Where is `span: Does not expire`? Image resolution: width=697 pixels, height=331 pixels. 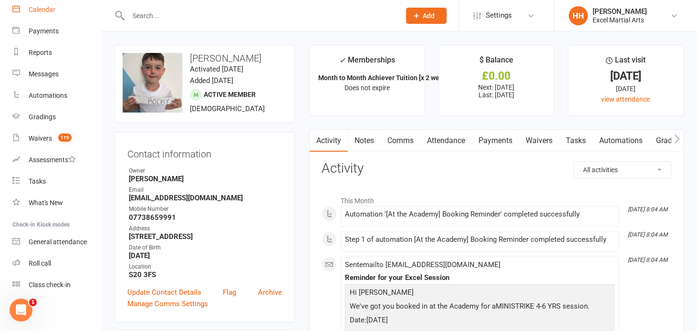 span: Does not expire is located at coordinates (367, 88).